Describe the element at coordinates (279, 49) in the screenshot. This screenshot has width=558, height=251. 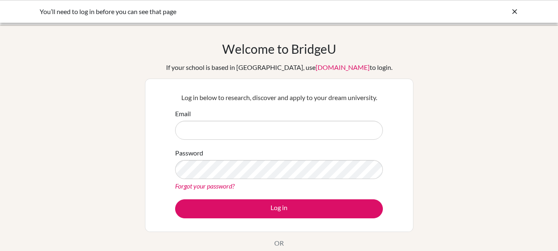
I see `h1: Welcome to BridgeU` at that location.